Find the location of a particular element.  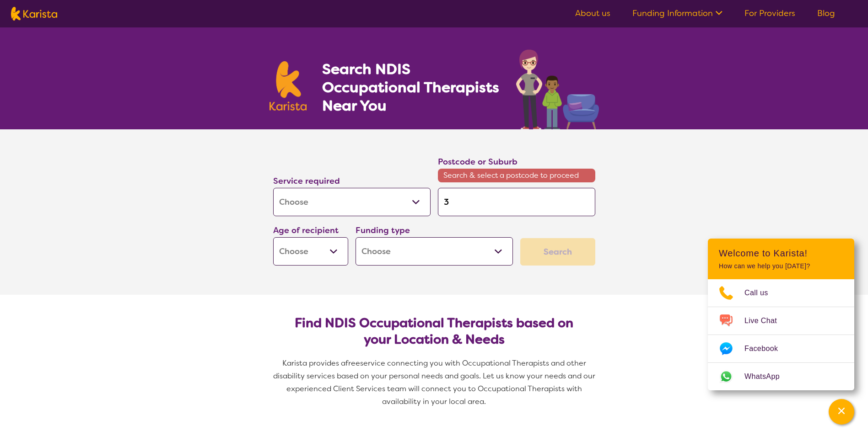

span: Karista provides a is located at coordinates (314, 363).